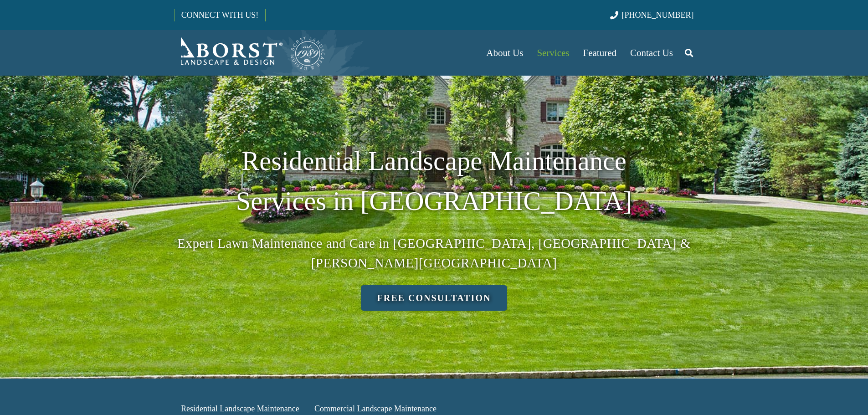 Image resolution: width=868 pixels, height=415 pixels. What do you see at coordinates (505, 53) in the screenshot?
I see `span: About Us` at bounding box center [505, 53].